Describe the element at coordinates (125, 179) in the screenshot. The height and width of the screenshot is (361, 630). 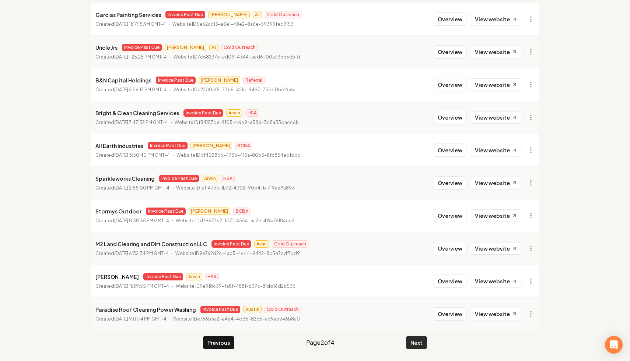
I see `p: Sparkleworks Cleaning` at that location.